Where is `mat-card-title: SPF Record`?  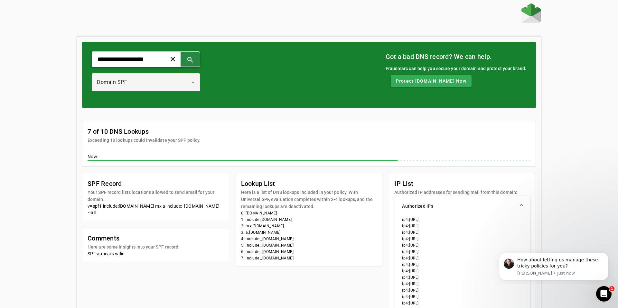 mat-card-title: SPF Record is located at coordinates (155, 184).